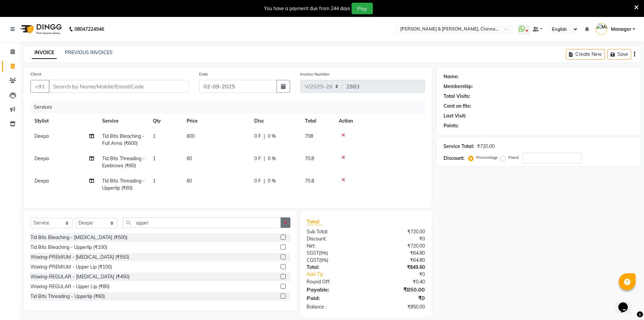 The image size is (644, 320). I want to click on th: Price, so click(216, 121).